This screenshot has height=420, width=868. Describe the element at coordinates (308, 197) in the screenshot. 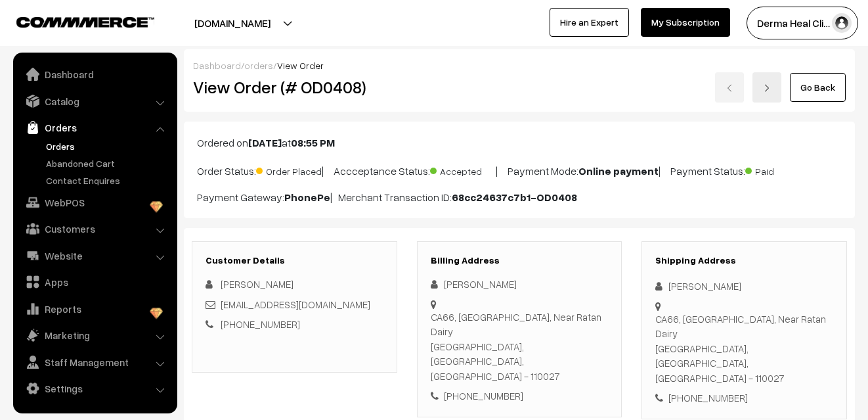

I see `b: PhonePe` at that location.